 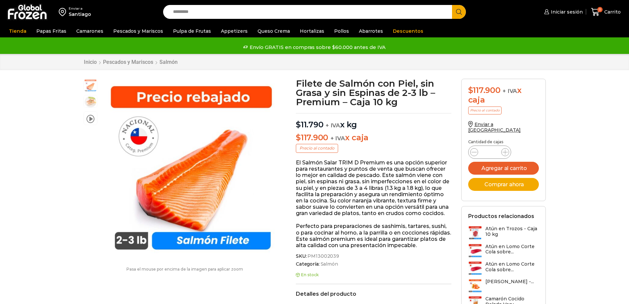 What do you see at coordinates (490, 152) in the screenshot?
I see `input: Product quantity` at bounding box center [490, 152].